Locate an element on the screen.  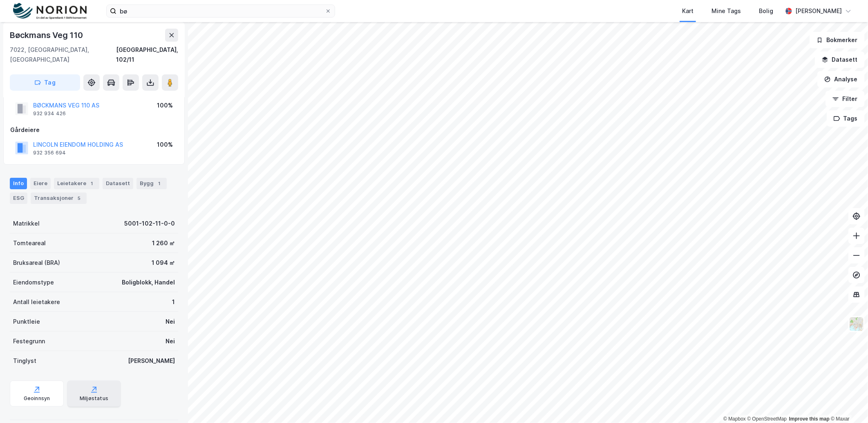
button: Tags is located at coordinates (846, 118).